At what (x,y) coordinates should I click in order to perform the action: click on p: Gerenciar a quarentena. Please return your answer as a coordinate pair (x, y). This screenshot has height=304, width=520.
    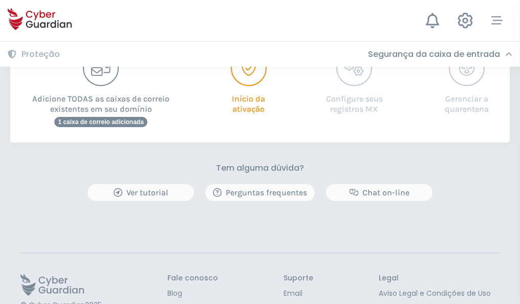
    Looking at the image, I should click on (467, 100).